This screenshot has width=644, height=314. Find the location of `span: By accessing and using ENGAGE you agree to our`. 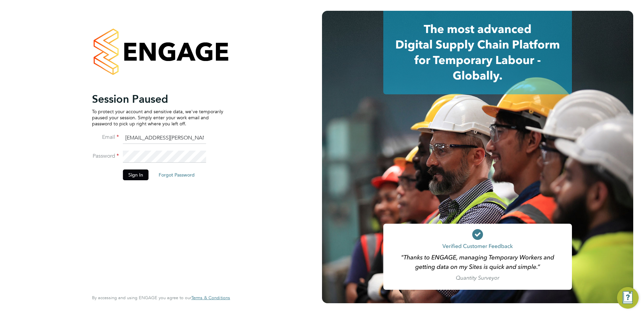

span: By accessing and using ENGAGE you agree to our is located at coordinates (161, 298).